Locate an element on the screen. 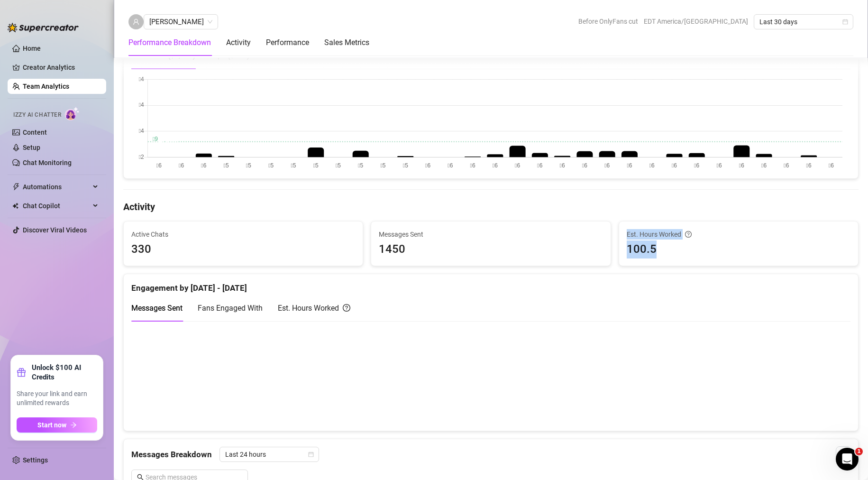  div: Performance Breakdown is located at coordinates (170, 43).